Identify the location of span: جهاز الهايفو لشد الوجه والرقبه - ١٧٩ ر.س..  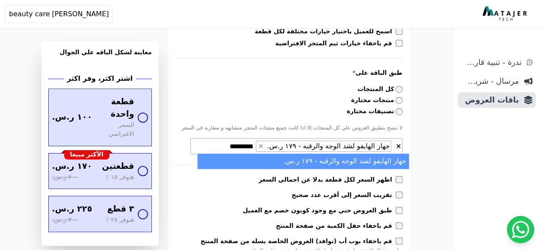
(327, 146).